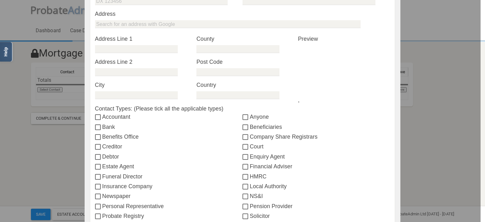 The height and width of the screenshot is (222, 485). Describe the element at coordinates (99, 118) in the screenshot. I see `input: Accountant` at that location.